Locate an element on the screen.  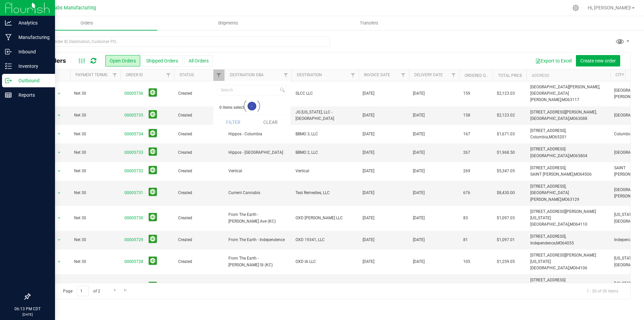
input: 1 is located at coordinates (83, 291).